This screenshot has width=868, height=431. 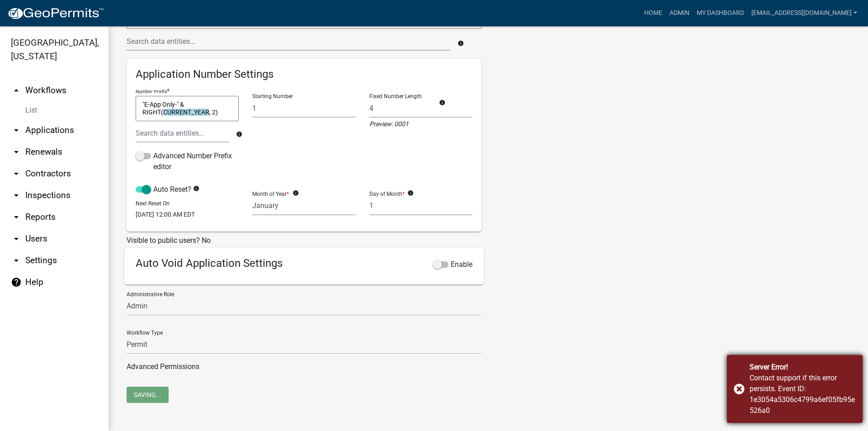 What do you see at coordinates (304, 263) in the screenshot?
I see `h6: Auto Void Application Settings` at bounding box center [304, 263].